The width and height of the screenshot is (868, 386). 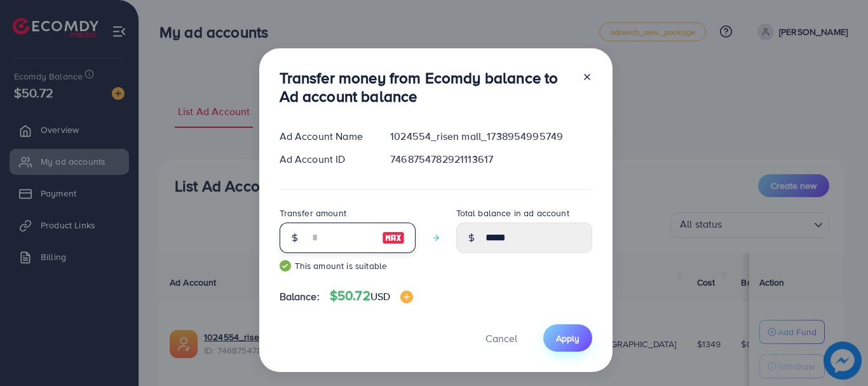 What do you see at coordinates (491, 136) in the screenshot?
I see `div: 1024554_risen mall_1738954995749` at bounding box center [491, 136].